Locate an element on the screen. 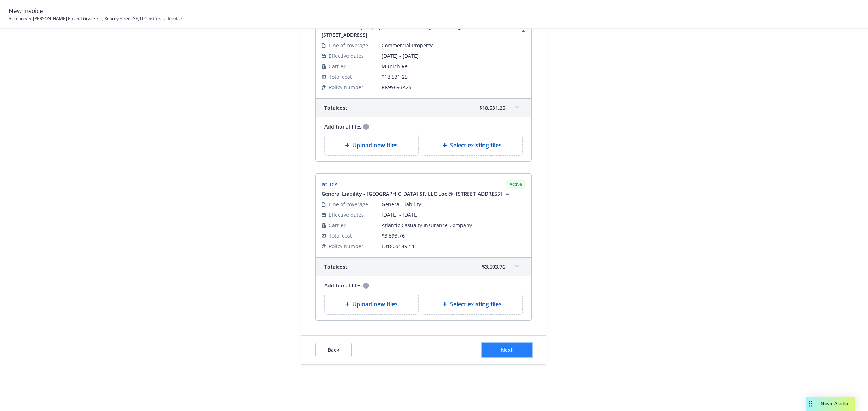 The image size is (868, 411). span: Nova Assist is located at coordinates (835, 404).